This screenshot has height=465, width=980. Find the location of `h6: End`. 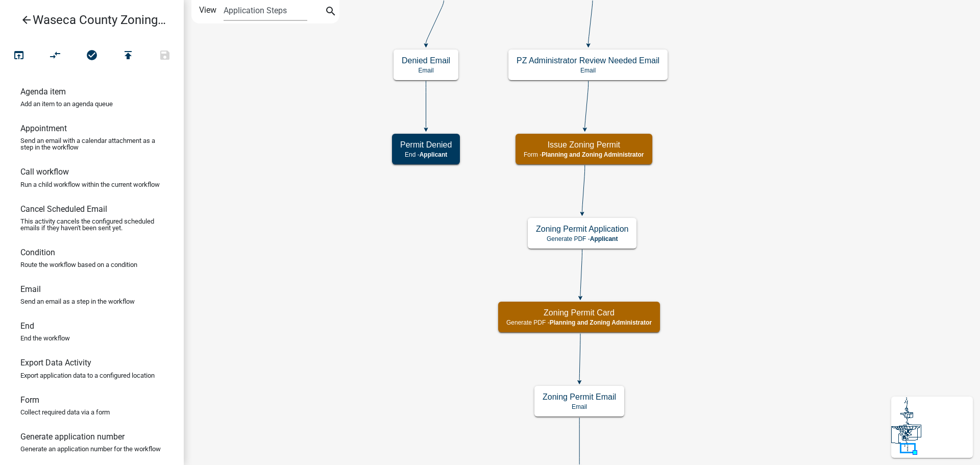

h6: End is located at coordinates (27, 326).